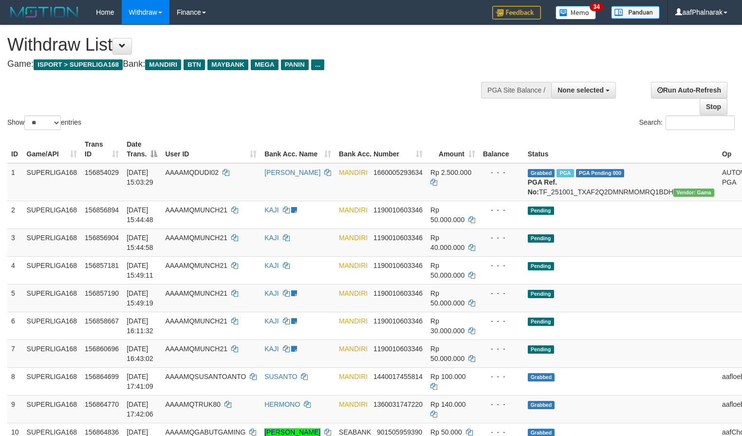 Image resolution: width=742 pixels, height=436 pixels. What do you see at coordinates (102, 210) in the screenshot?
I see `span: 156856894` at bounding box center [102, 210].